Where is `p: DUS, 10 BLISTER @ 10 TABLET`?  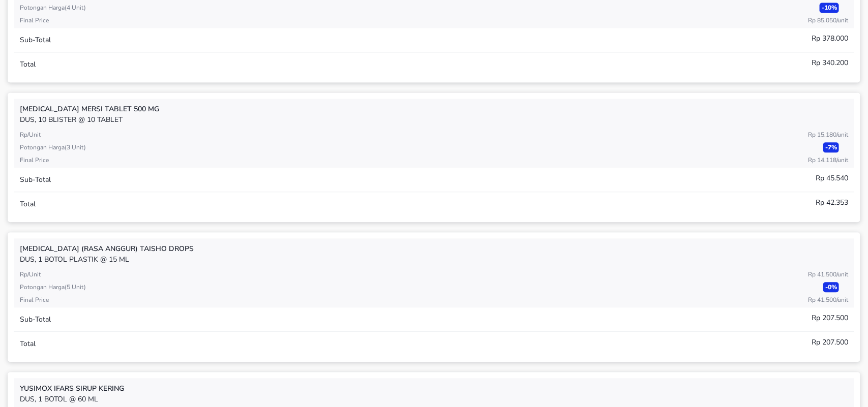 p: DUS, 10 BLISTER @ 10 TABLET is located at coordinates (434, 119).